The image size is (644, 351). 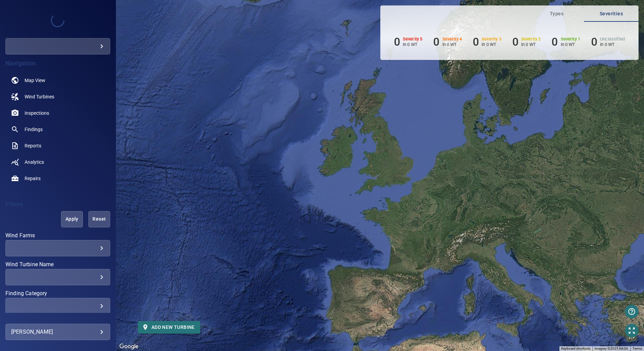 What do you see at coordinates (570, 39) in the screenshot?
I see `h6: Severity 1` at bounding box center [570, 39].